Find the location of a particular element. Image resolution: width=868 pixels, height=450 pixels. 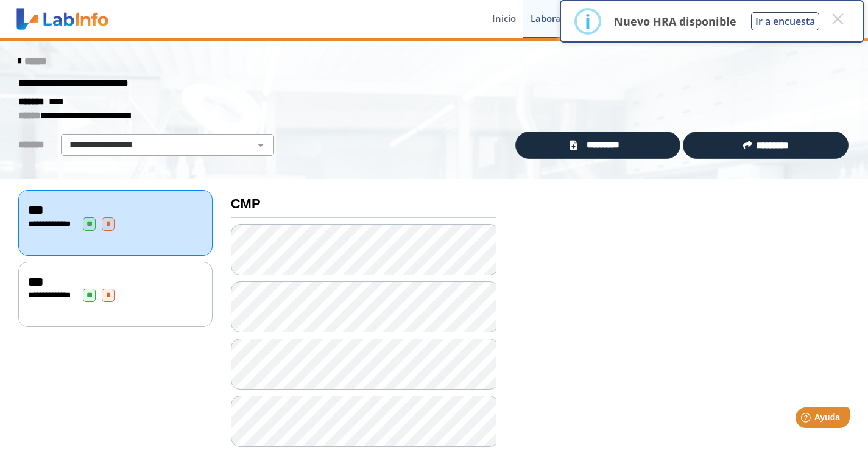

span: Ayuda is located at coordinates (68, 14).